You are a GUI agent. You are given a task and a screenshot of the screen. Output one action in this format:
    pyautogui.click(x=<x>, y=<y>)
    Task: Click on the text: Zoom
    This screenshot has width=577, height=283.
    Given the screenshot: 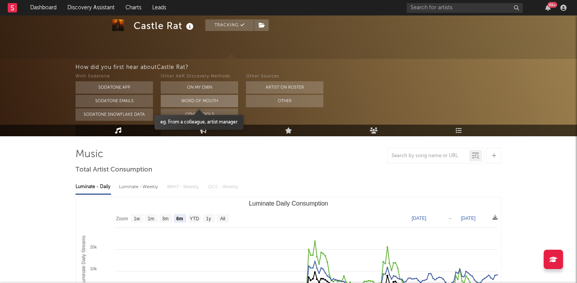 What is the action you would take?
    pyautogui.click(x=122, y=219)
    